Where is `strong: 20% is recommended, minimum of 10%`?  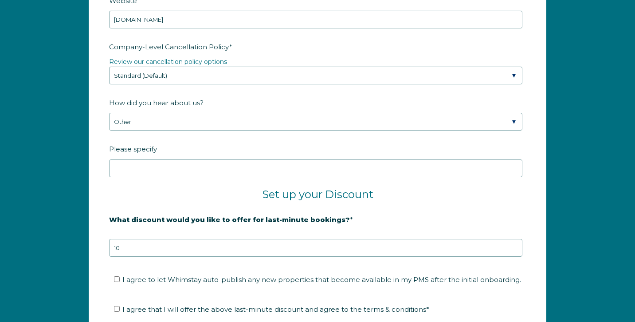 strong: 20% is recommended, minimum of 10% is located at coordinates (178, 234).